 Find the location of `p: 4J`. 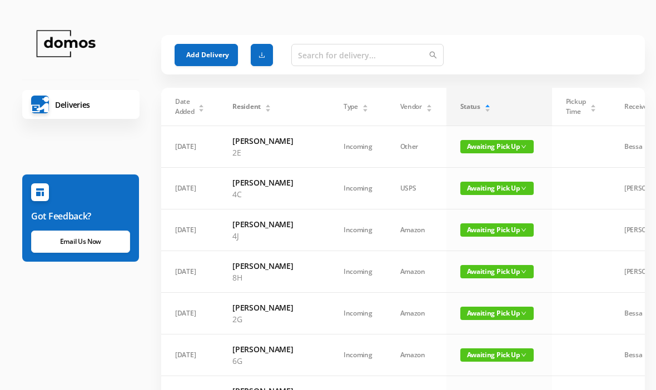

p: 4J is located at coordinates (274, 236).